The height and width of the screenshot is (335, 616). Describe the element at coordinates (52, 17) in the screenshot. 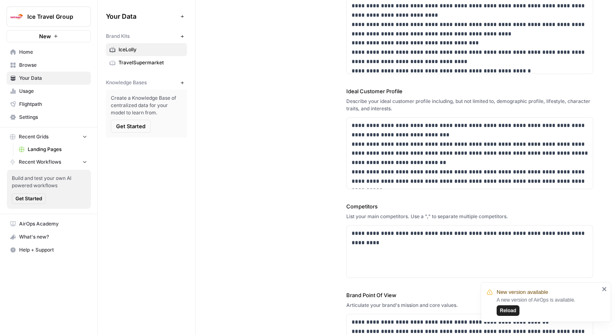

I see `span: Ice Travel Group` at that location.